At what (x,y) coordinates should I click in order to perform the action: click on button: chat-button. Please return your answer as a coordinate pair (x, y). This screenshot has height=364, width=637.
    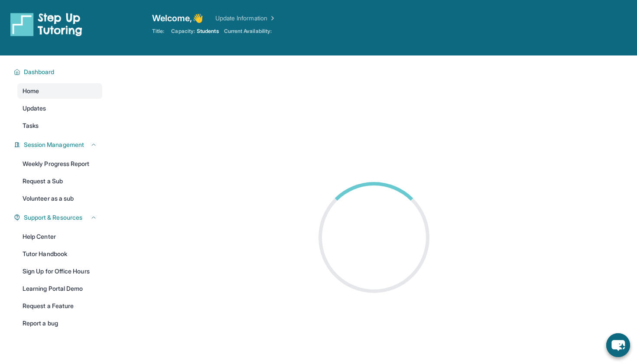
    Looking at the image, I should click on (618, 345).